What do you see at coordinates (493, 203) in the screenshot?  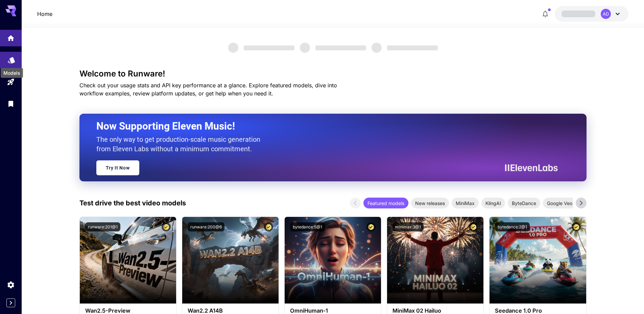 I see `div: KlingAI` at bounding box center [493, 203].